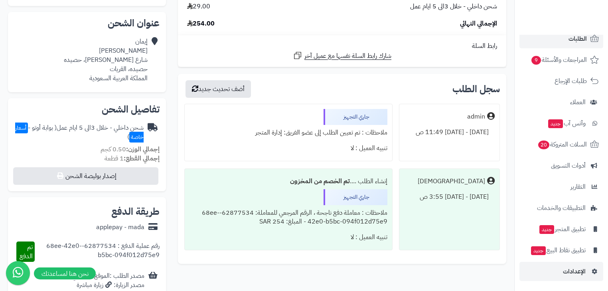 This screenshot has height=291, width=608. Describe the element at coordinates (562, 208) in the screenshot. I see `span: التطبيقات والخدمات` at that location.